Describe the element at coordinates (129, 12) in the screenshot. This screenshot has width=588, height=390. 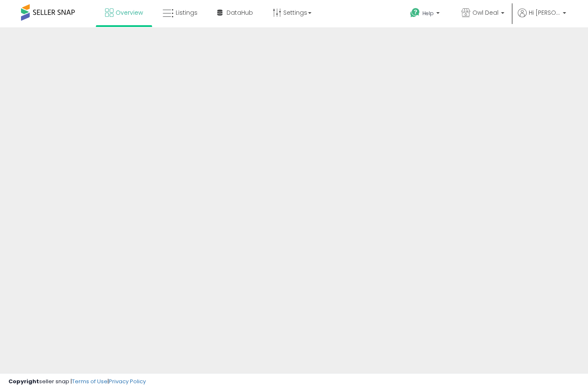
I see `span: Overview` at that location.